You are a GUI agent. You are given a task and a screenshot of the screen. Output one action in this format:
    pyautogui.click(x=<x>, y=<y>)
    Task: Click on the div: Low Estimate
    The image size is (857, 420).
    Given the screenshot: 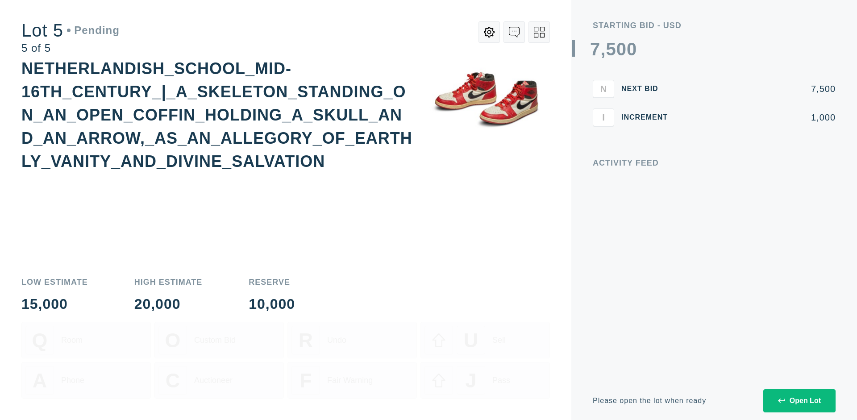 What is the action you would take?
    pyautogui.click(x=54, y=282)
    